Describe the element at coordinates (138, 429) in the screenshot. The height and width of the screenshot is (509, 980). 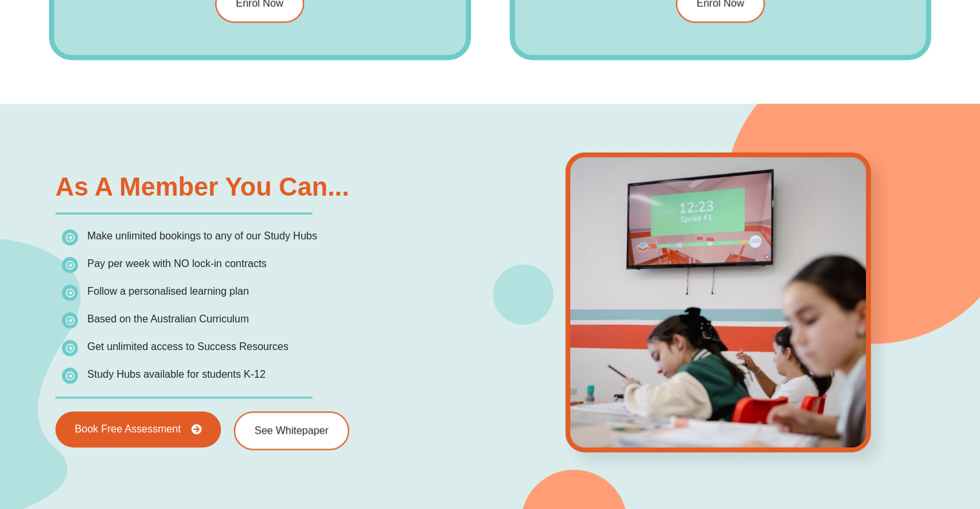
I see `a: Book Free Assessment` at that location.